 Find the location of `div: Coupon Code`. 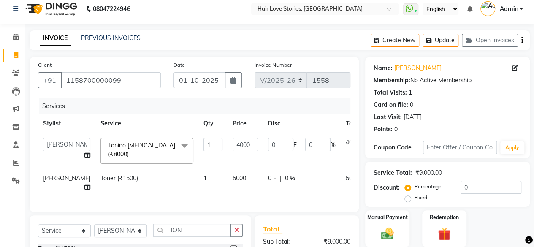

div: Coupon Code is located at coordinates (398, 147).